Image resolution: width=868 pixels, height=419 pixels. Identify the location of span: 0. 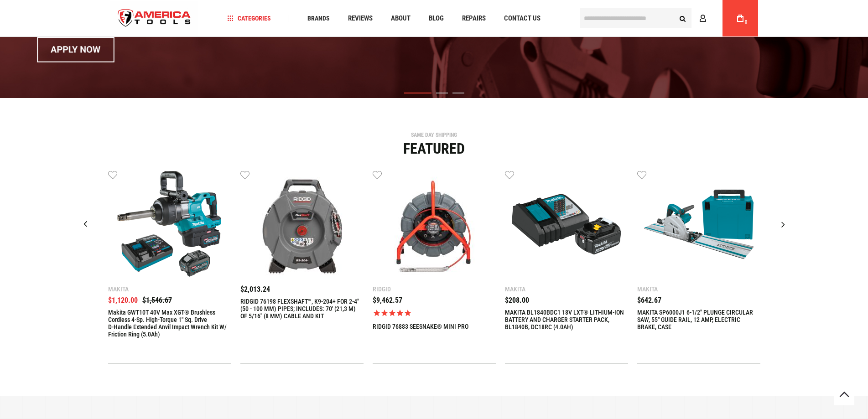
(746, 22).